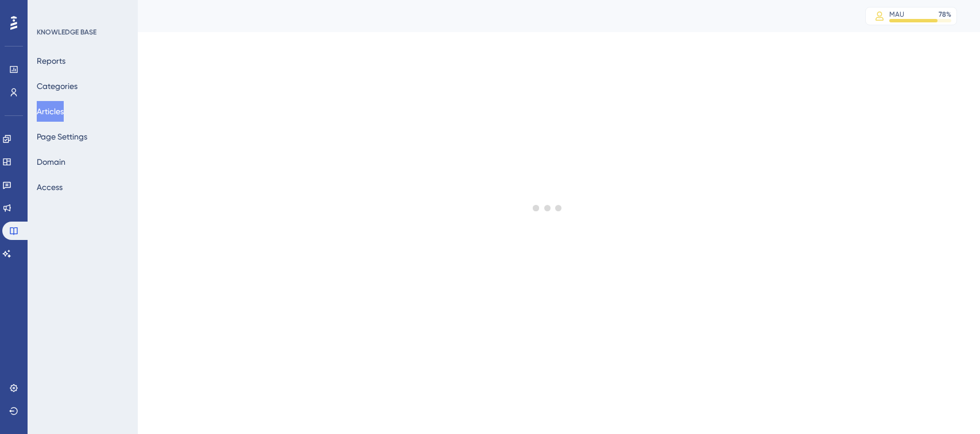 This screenshot has width=980, height=434. What do you see at coordinates (50, 111) in the screenshot?
I see `button: Articles` at bounding box center [50, 111].